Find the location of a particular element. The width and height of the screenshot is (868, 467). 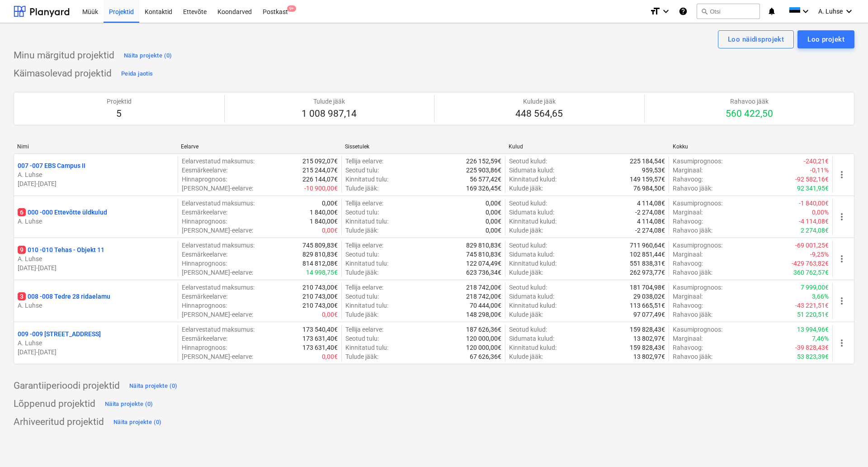

p: 76 984,50€ is located at coordinates (650, 189).